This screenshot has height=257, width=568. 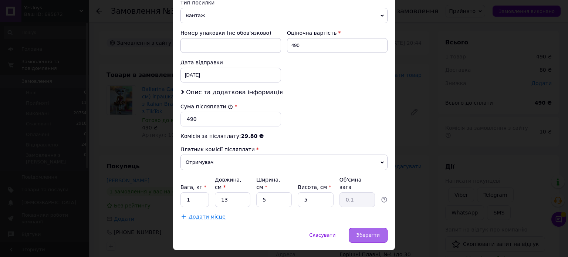 I want to click on label: Вага, кг, so click(x=193, y=187).